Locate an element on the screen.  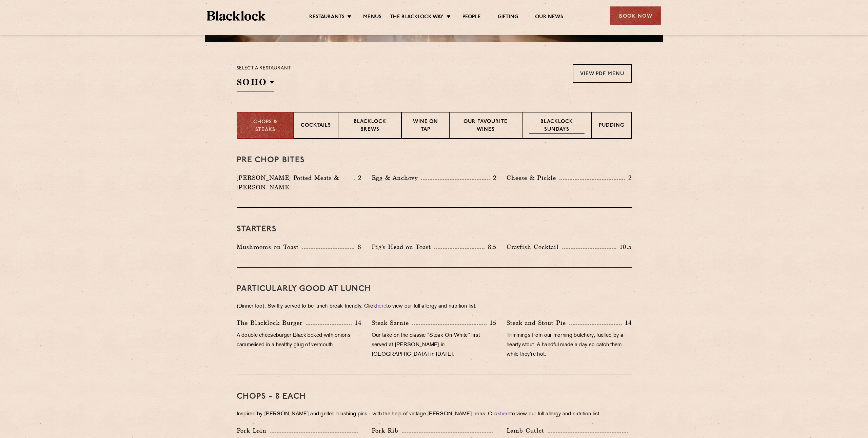
p: 8 is located at coordinates (357, 246).